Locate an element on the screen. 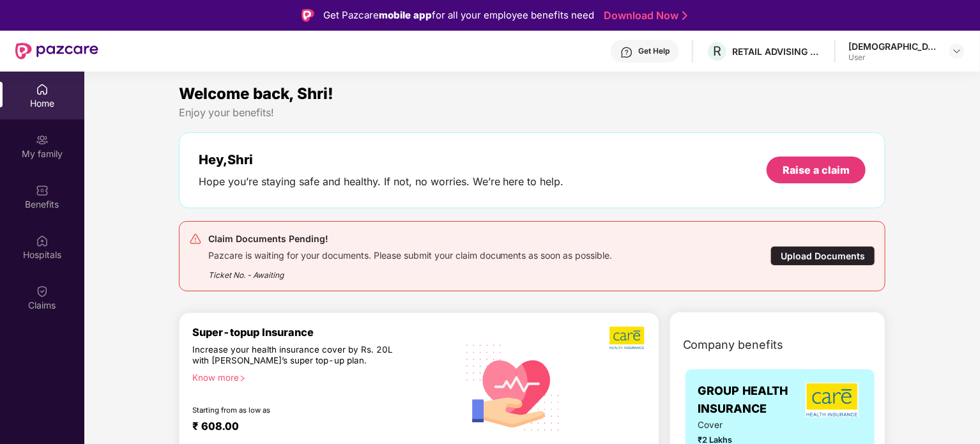 Image resolution: width=980 pixels, height=444 pixels. div: Pazcare is waiting for your documents. Please submit your claim documents as soon as possible. is located at coordinates (410, 254).